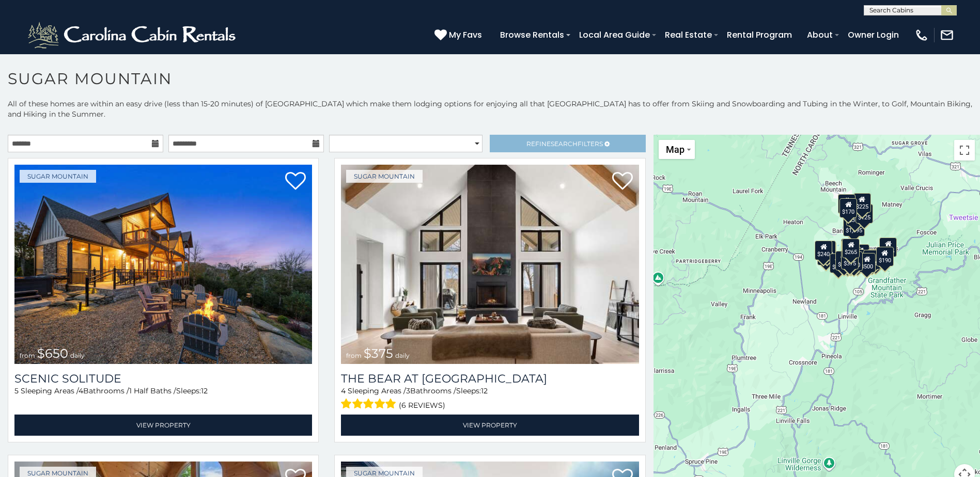 This screenshot has width=980, height=477. What do you see at coordinates (532, 35) in the screenshot?
I see `a: Browse Rentals` at bounding box center [532, 35].